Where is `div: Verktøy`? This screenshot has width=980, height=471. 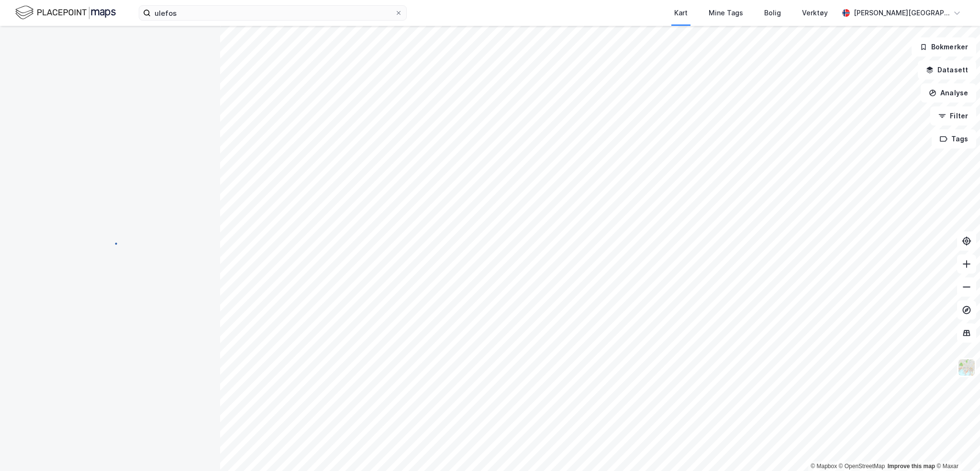 div: Verktøy is located at coordinates (815, 13).